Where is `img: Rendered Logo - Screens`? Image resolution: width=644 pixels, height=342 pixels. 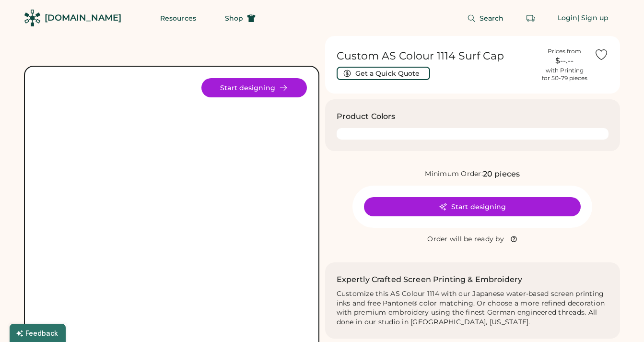 img: Rendered Logo - Screens is located at coordinates (32, 18).